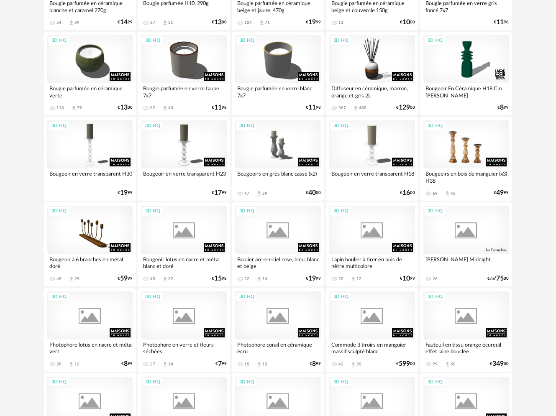 The image size is (556, 416). I want to click on div: 45, so click(153, 279).